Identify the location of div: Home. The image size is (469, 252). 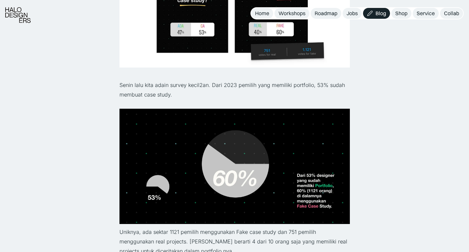
(262, 13).